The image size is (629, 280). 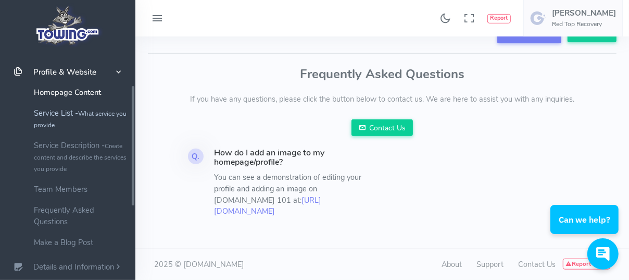 What do you see at coordinates (81, 157) in the screenshot?
I see `a: Service Description -Create content and describe the services you provide` at bounding box center [81, 157].